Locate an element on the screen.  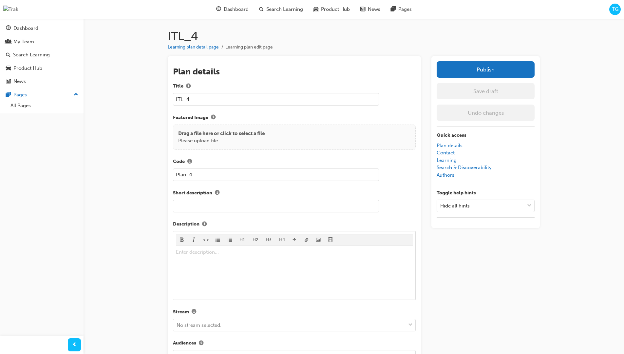
span: up-icon is located at coordinates (76, 95).